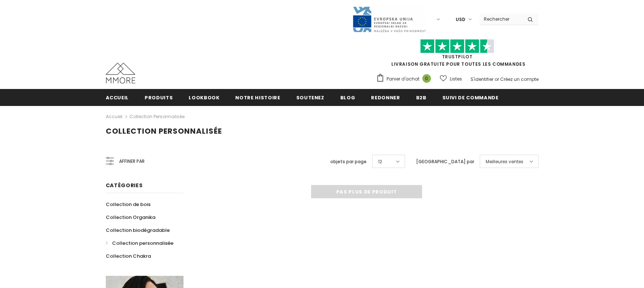 The height and width of the screenshot is (288, 644). What do you see at coordinates (124, 185) in the screenshot?
I see `span: Catégories` at bounding box center [124, 185].